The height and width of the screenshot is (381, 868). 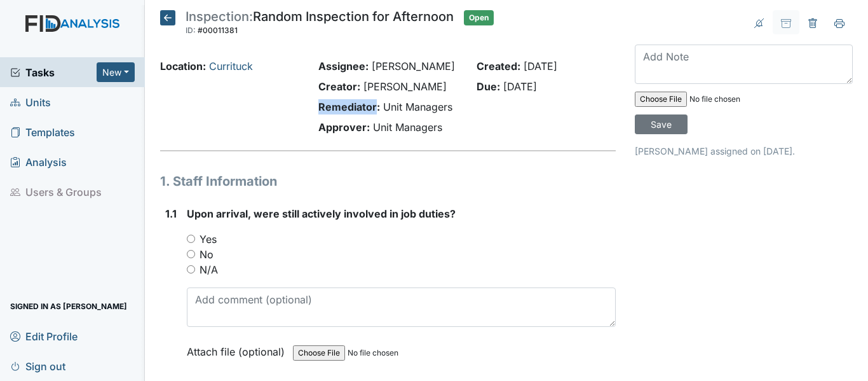 What do you see at coordinates (343, 66) in the screenshot?
I see `strong: Assignee:` at bounding box center [343, 66].